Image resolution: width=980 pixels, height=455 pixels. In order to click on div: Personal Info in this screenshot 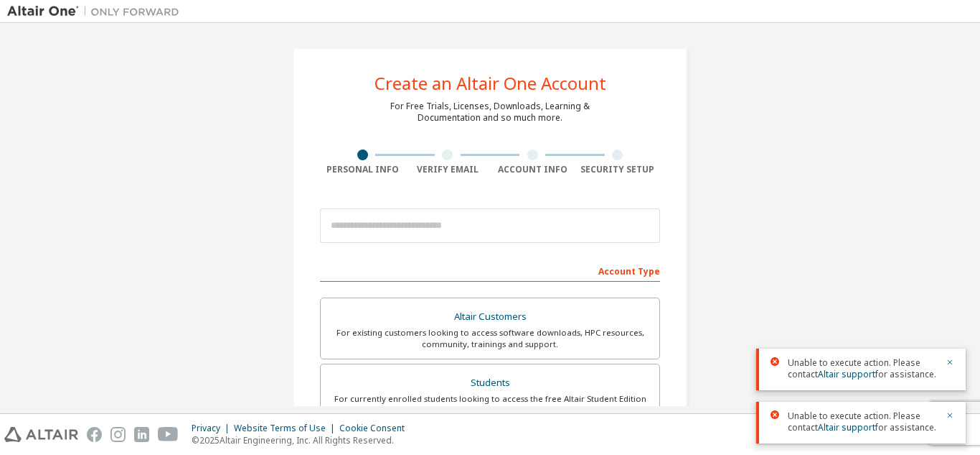, I will do `click(362, 169)`.